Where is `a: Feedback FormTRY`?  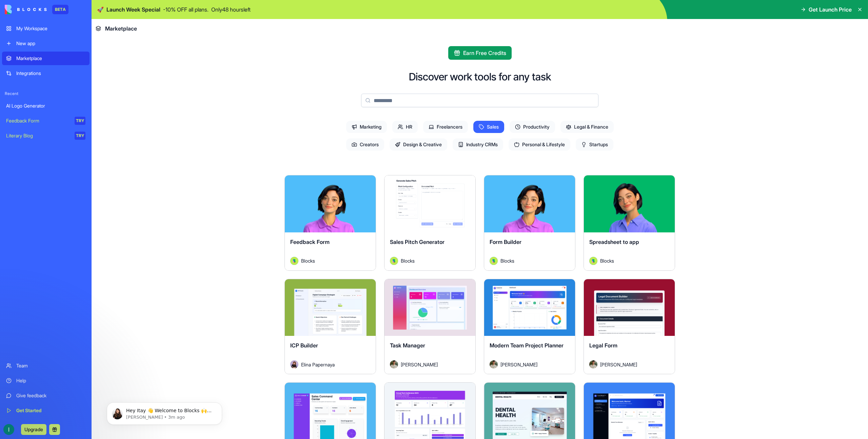
a: Feedback FormTRY is located at coordinates (46, 121).